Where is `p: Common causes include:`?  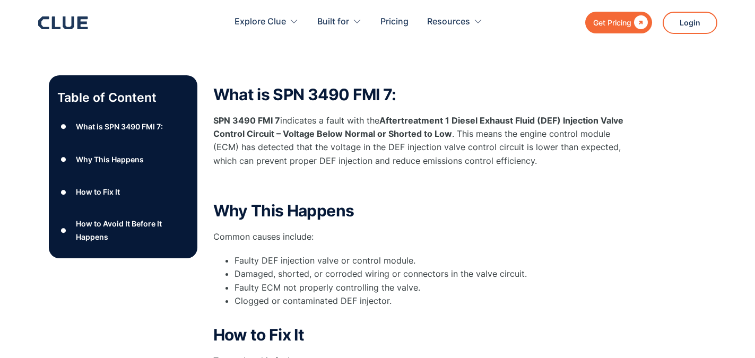 p: Common causes include: is located at coordinates (425, 237).